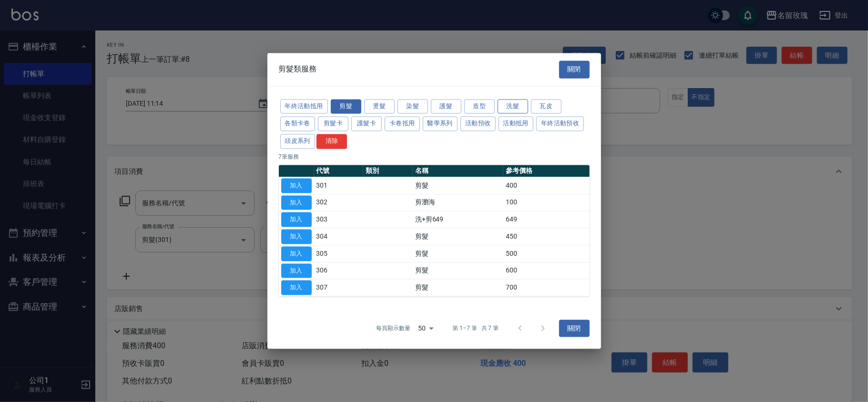 This screenshot has width=868, height=402. Describe the element at coordinates (298, 124) in the screenshot. I see `button: 各類卡卷` at that location.